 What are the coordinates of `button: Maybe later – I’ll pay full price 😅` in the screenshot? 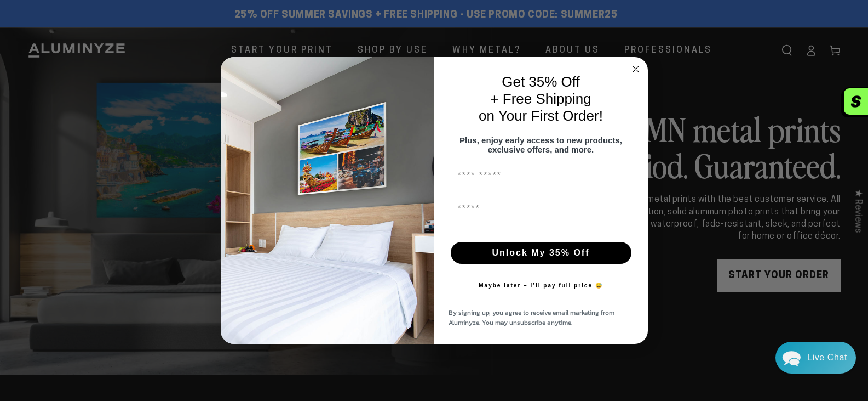 It's located at (541, 285).